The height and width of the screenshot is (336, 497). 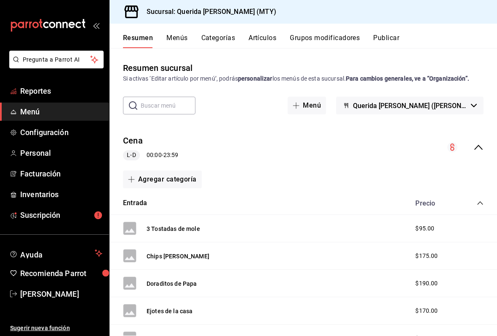 I want to click on button: Publicar, so click(x=387, y=41).